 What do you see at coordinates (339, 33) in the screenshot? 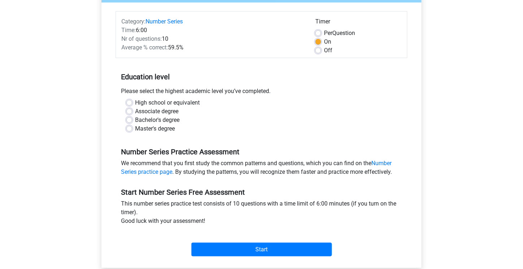
I see `label: Question` at bounding box center [339, 33].